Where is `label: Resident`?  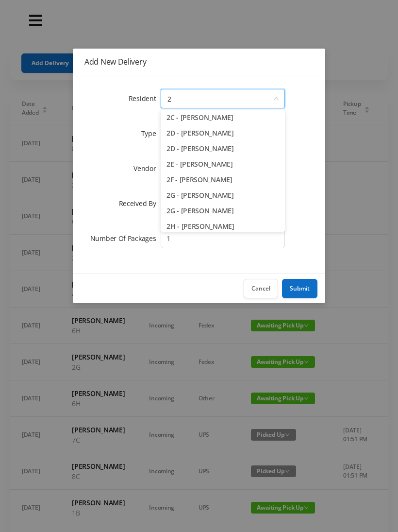
label: Resident is located at coordinates (145, 98).